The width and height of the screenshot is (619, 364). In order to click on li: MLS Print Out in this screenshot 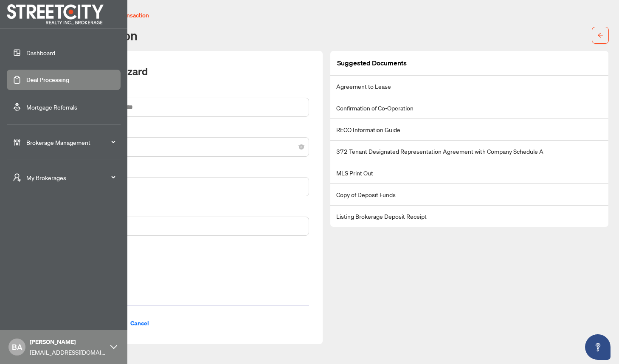, I will do `click(469, 173)`.